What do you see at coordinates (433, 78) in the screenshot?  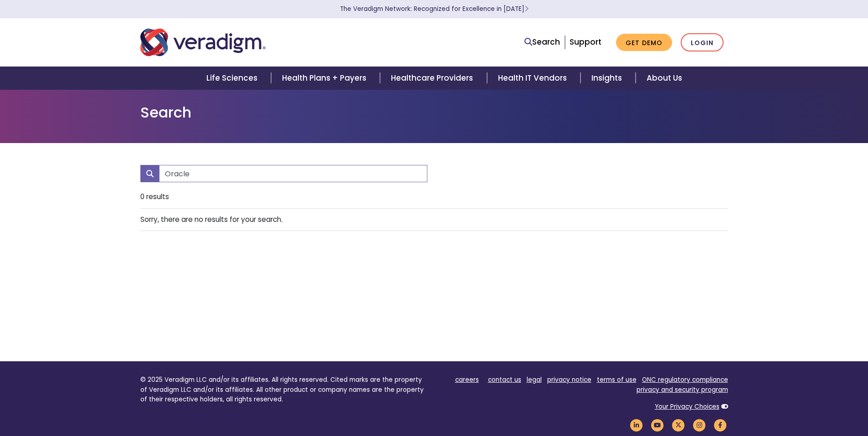 I see `a: Healthcare Providers` at bounding box center [433, 78].